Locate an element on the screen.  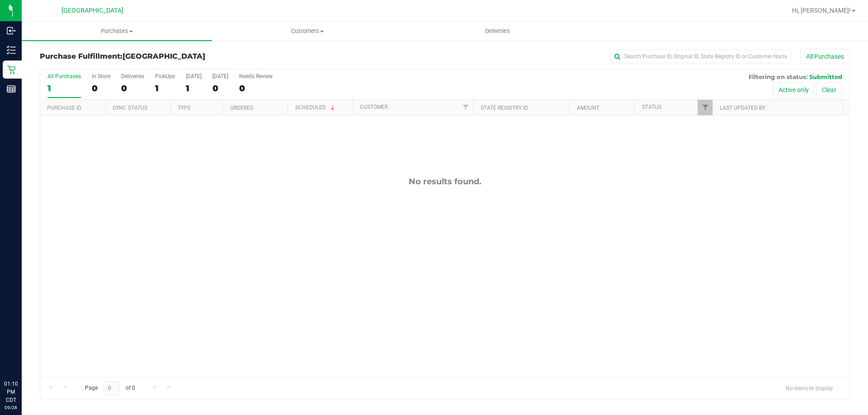
span: Submitted is located at coordinates (825, 77).